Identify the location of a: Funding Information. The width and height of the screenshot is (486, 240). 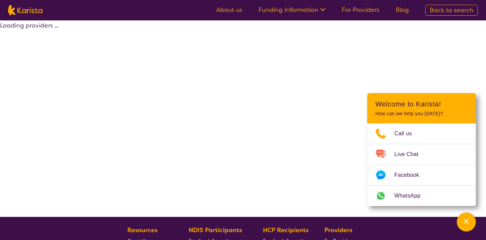
(292, 10).